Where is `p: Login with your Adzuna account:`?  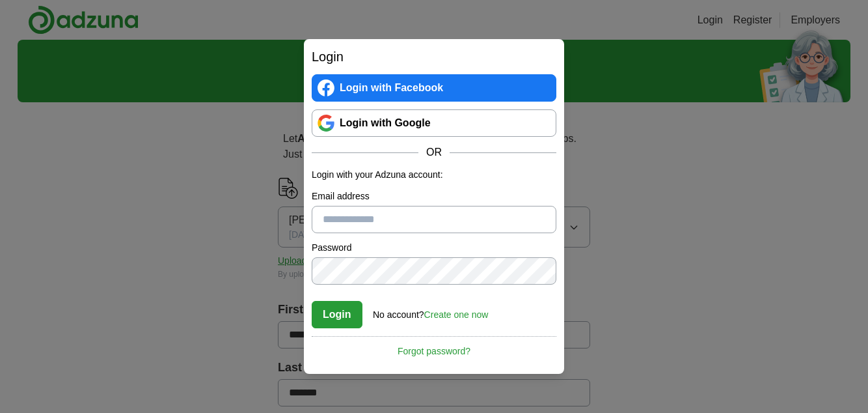
p: Login with your Adzuna account: is located at coordinates (434, 174).